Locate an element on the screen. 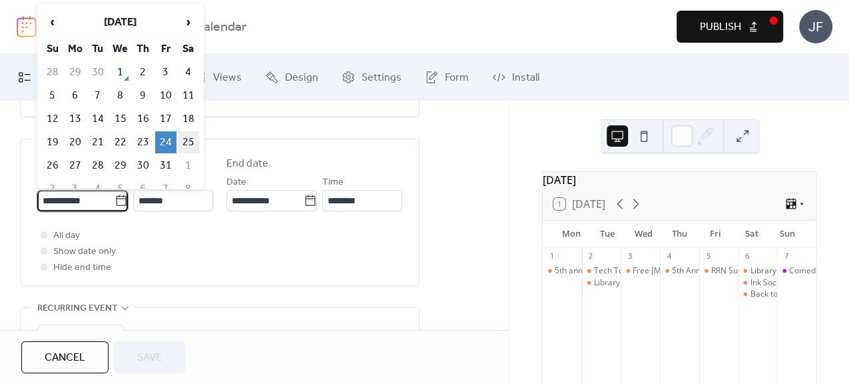  th: Su is located at coordinates (53, 49).